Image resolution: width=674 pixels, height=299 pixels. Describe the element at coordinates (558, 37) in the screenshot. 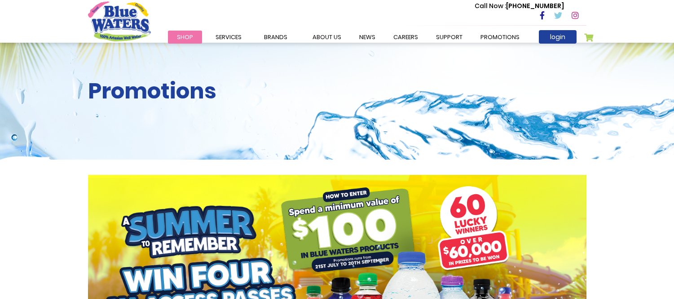

I see `a: login` at that location.